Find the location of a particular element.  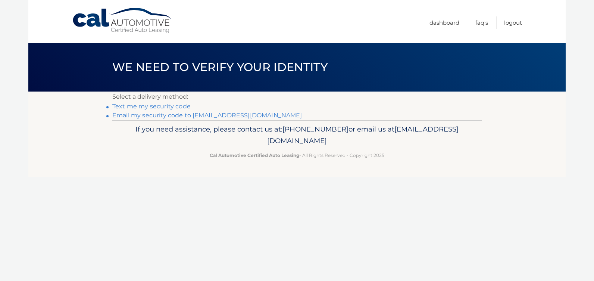

p: If you need assistance, please contact us at: or email us at is located at coordinates (297, 135).